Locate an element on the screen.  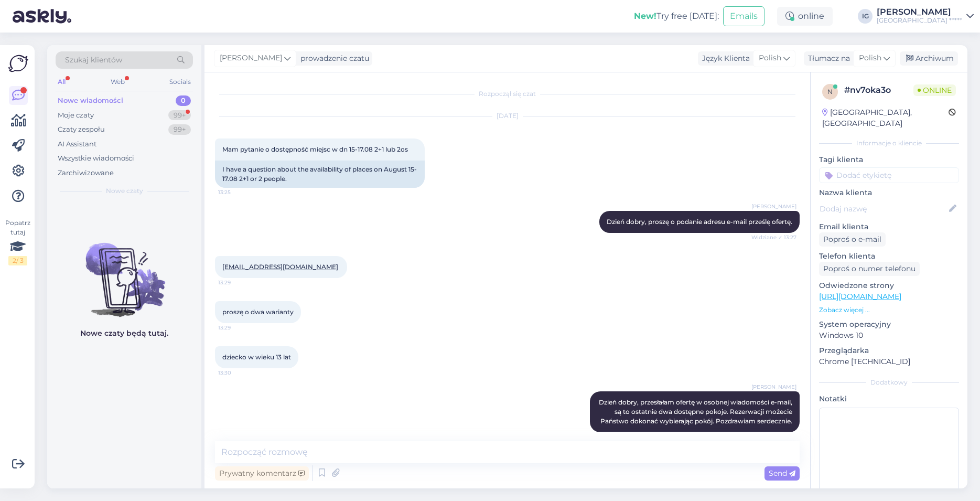
p: Odwiedzone strony is located at coordinates (889, 285).